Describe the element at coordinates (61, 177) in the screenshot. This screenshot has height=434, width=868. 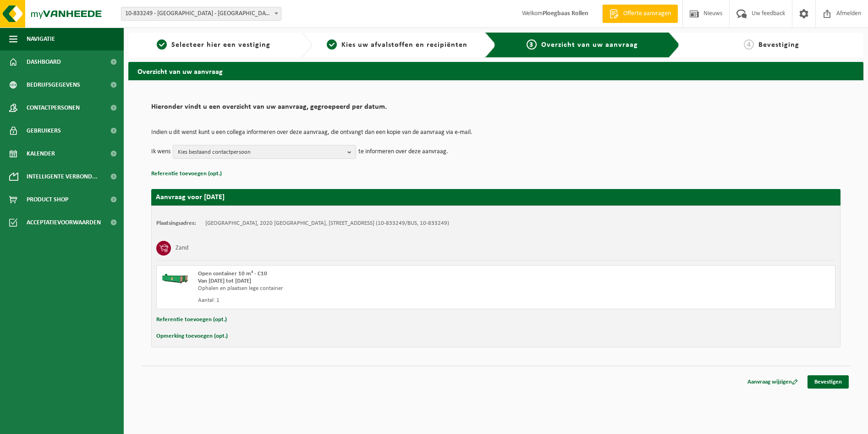
I see `span: Intelligente verbond...` at that location.